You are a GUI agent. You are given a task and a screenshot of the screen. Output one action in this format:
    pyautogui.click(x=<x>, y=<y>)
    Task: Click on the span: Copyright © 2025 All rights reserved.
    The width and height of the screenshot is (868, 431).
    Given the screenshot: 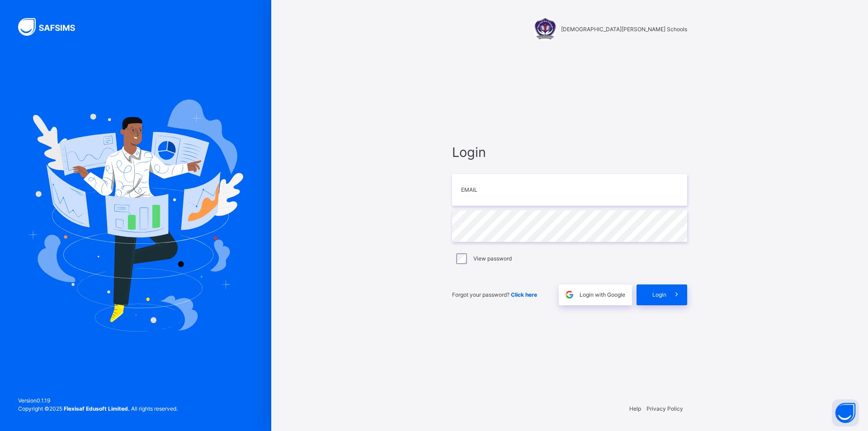 What is the action you would take?
    pyautogui.click(x=98, y=408)
    